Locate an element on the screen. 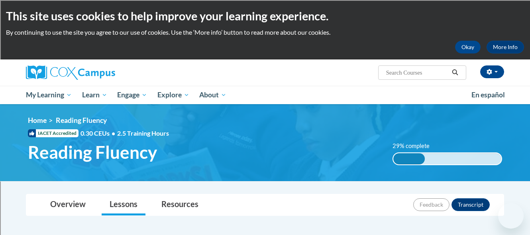  span: My Learning is located at coordinates (49, 95).